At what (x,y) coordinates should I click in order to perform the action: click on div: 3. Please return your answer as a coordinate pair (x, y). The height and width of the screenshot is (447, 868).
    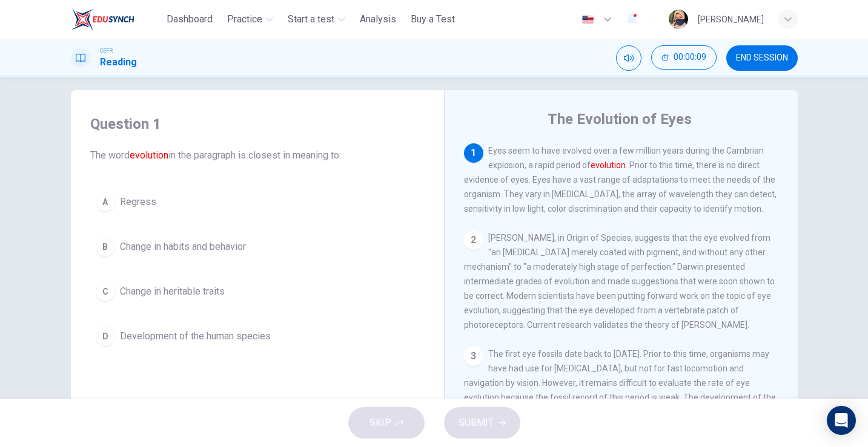
    Looking at the image, I should click on (473, 357).